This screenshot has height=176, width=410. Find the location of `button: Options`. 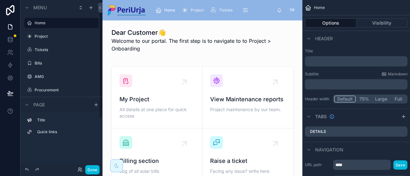

button: Options is located at coordinates (331, 23).